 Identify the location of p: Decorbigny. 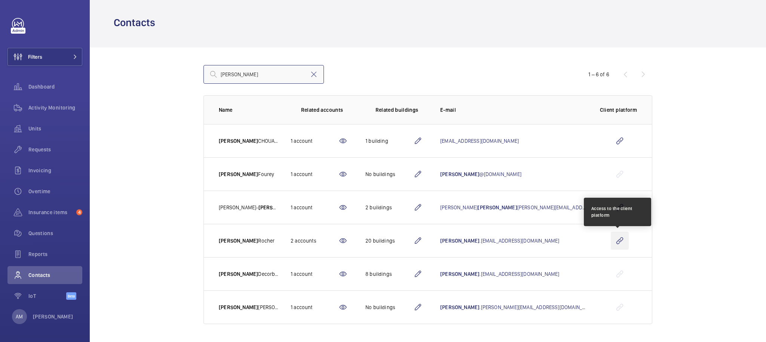
(249, 274).